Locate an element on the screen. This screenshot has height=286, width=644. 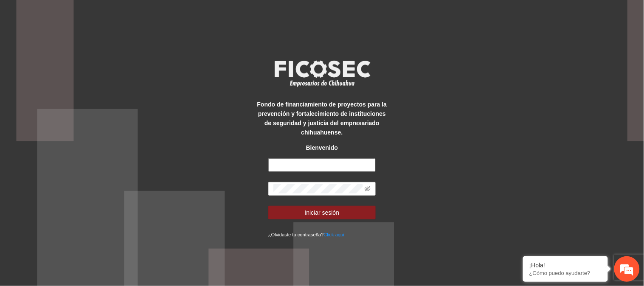
small: ¿Olvidaste tu contraseña? is located at coordinates (306, 235).